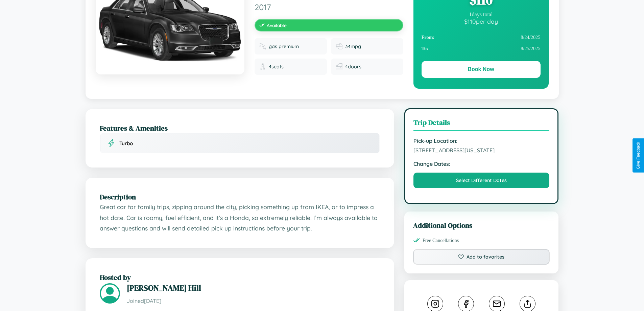 This screenshot has width=644, height=311. I want to click on img: Fuel type, so click(263, 46).